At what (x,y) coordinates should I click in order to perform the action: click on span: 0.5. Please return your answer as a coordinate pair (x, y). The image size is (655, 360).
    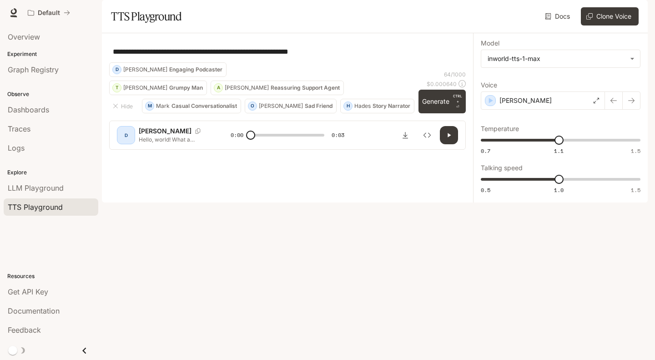
    Looking at the image, I should click on (485, 190).